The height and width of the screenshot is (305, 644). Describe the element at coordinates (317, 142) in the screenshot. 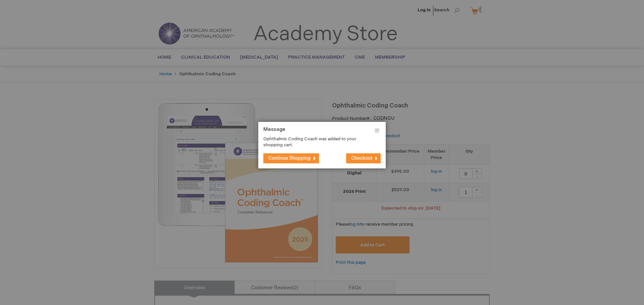

I see `p: Ophthalmic Coding Coach was added to your shopping cart.` at that location.